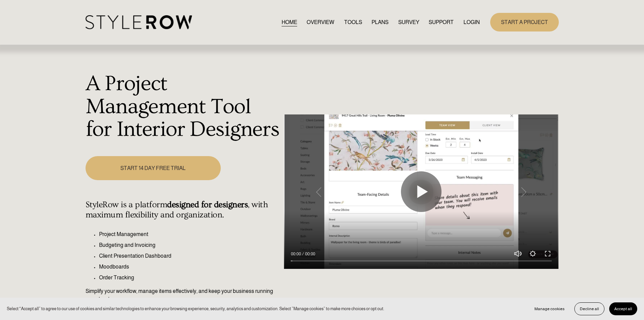 The height and width of the screenshot is (320, 644). I want to click on a: PLANS, so click(380, 22).